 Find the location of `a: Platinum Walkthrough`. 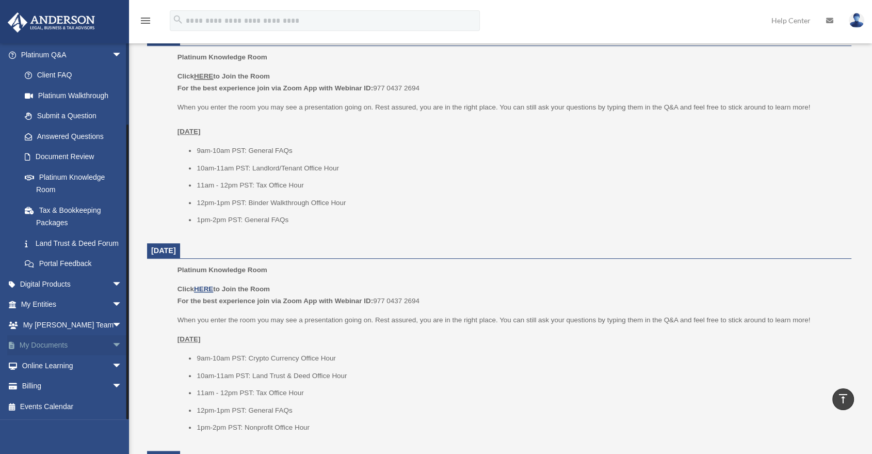

a: Platinum Walkthrough is located at coordinates (76, 95).